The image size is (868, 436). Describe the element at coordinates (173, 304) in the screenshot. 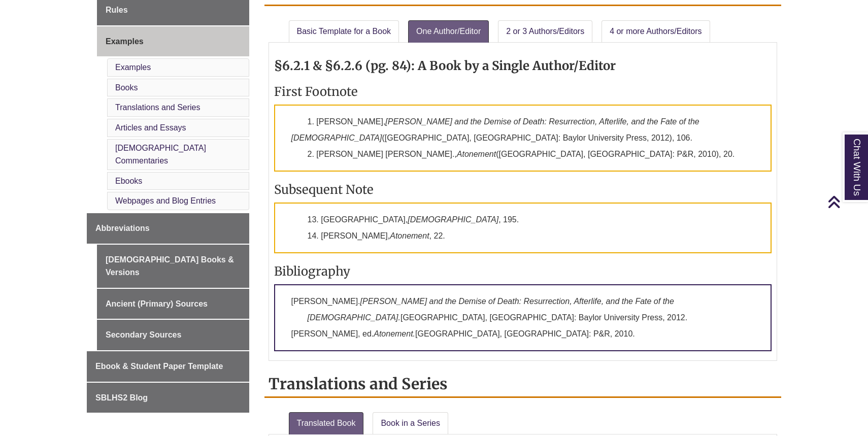

I see `a: Ancient (Primary) Sources` at that location.